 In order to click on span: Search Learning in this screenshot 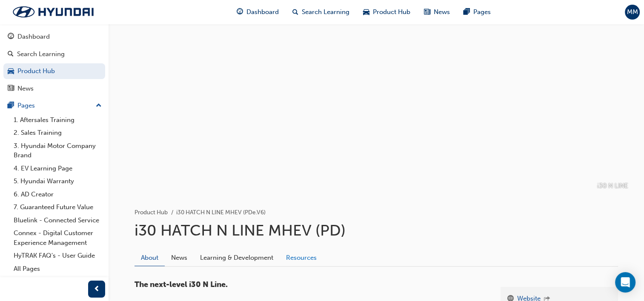, I will do `click(325, 12)`.